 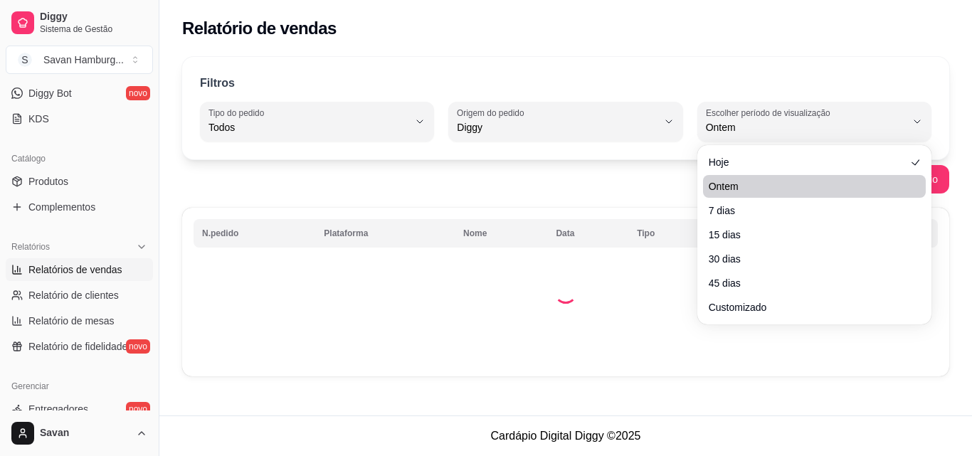 What do you see at coordinates (83, 60) in the screenshot?
I see `div: Savan Hamburg ...` at bounding box center [83, 60].